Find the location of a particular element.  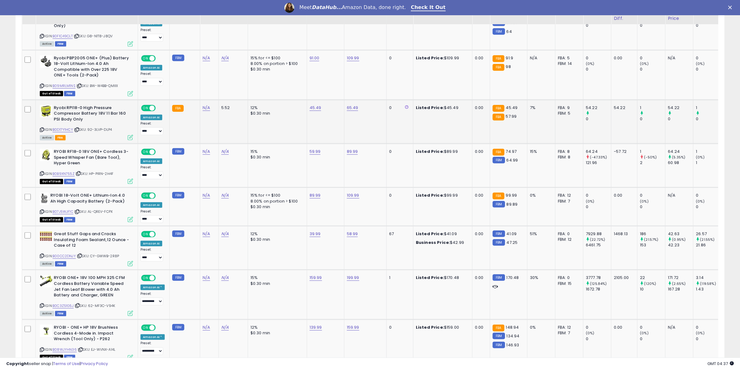

div: 51% is located at coordinates (540, 234).